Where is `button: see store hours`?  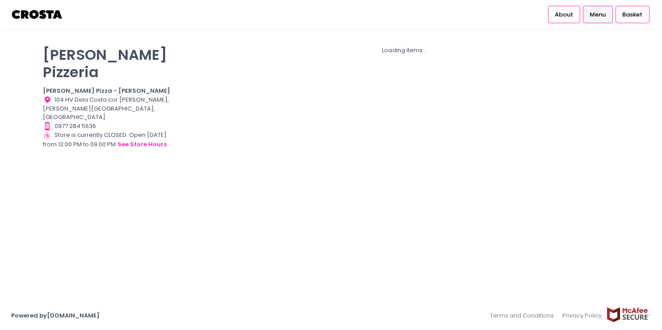 button: see store hours is located at coordinates (142, 145).